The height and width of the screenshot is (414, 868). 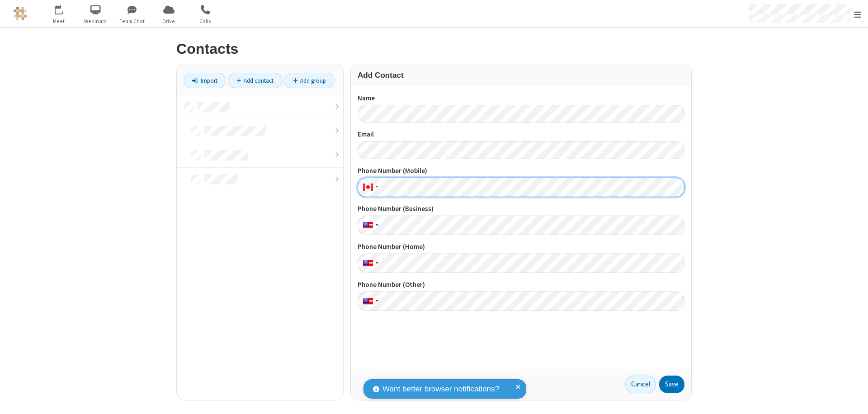 What do you see at coordinates (59, 21) in the screenshot?
I see `span: Meet` at bounding box center [59, 21].